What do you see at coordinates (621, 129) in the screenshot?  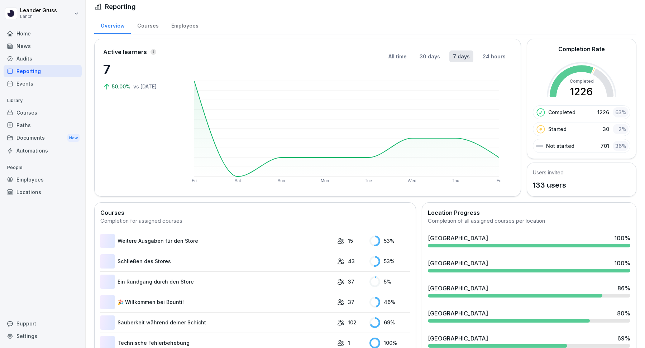 I see `div: 2 %` at bounding box center [621, 129].